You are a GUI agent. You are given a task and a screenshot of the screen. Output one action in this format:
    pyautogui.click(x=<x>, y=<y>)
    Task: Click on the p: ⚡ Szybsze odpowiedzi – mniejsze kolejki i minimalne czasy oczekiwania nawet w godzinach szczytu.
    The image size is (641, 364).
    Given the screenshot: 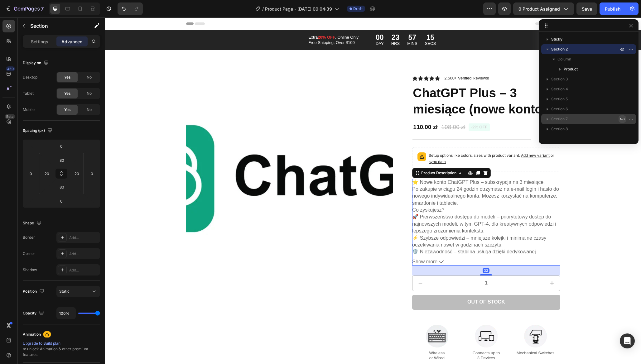 What is the action you would take?
    pyautogui.click(x=374, y=224)
    